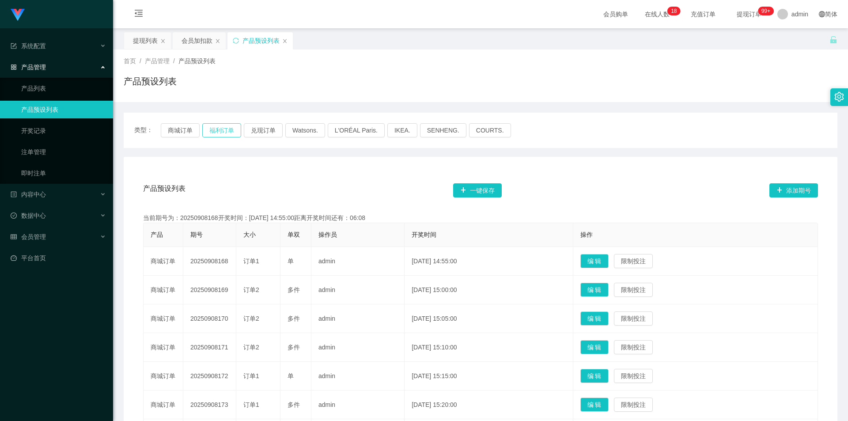 The height and width of the screenshot is (421, 848). What do you see at coordinates (676, 11) in the screenshot?
I see `p: 8` at bounding box center [676, 11].